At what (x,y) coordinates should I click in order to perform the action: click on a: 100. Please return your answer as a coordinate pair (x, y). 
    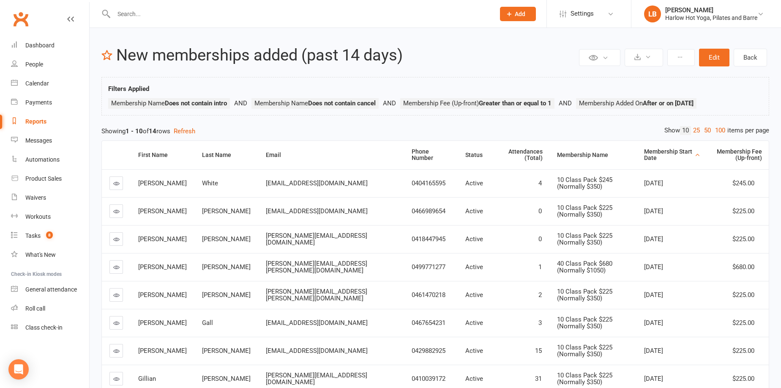
    Looking at the image, I should click on (721, 130).